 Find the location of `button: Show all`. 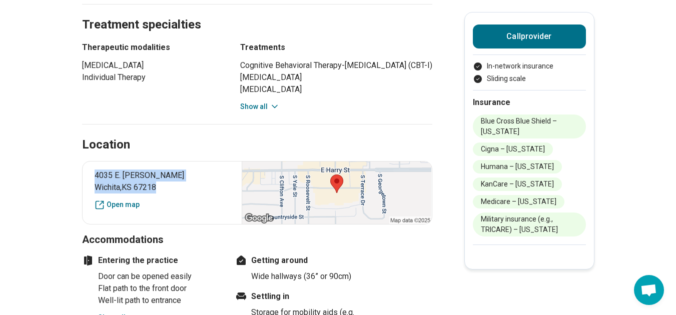

button: Show all is located at coordinates (260, 107).